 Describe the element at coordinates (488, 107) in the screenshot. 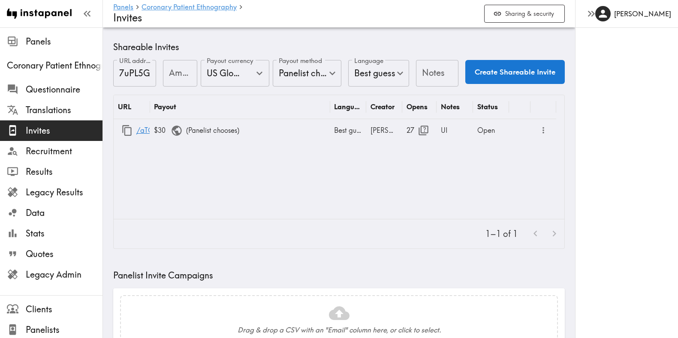

I see `div: Status` at that location.